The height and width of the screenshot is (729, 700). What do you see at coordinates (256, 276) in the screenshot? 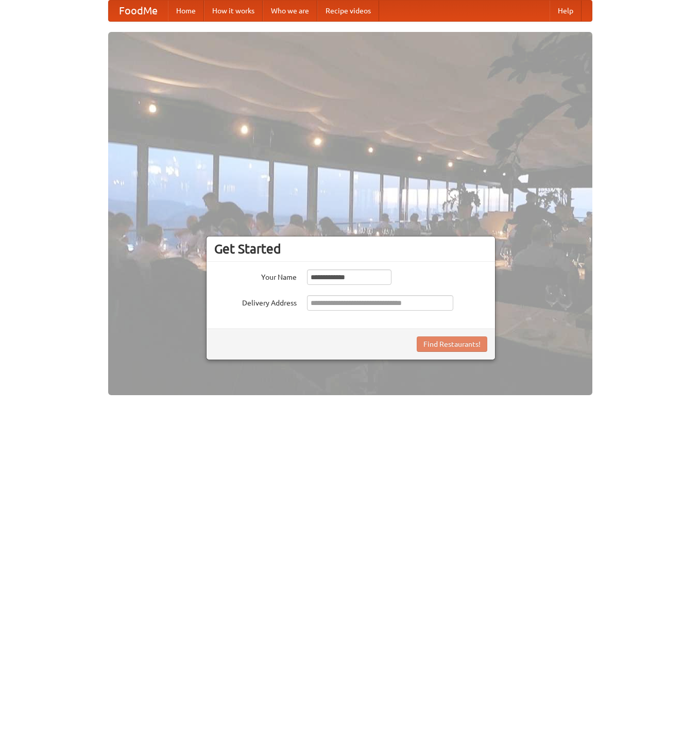
I see `label: Your Name` at bounding box center [256, 276].